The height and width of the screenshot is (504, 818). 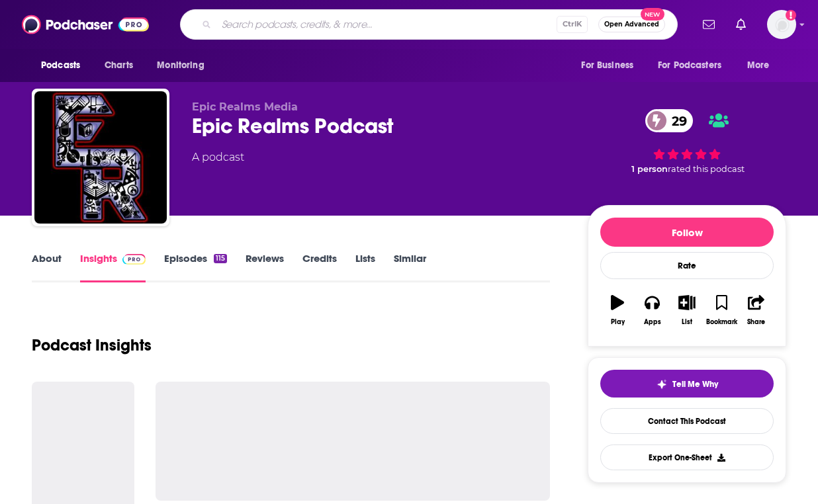 I want to click on div: Apps, so click(x=652, y=322).